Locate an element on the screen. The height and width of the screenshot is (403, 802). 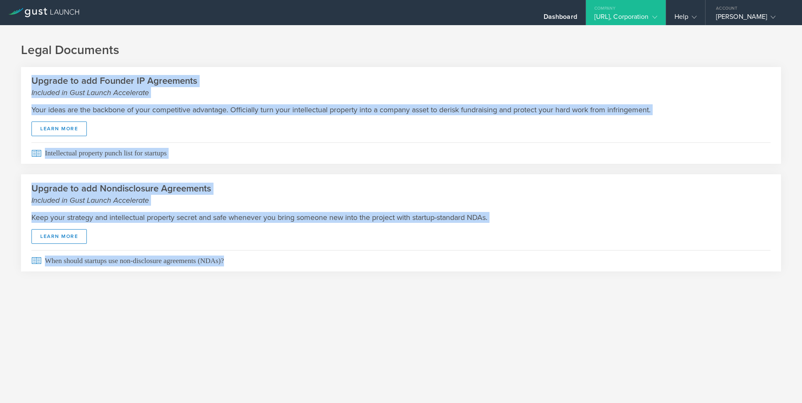
h2: Upgrade to add Nondisclosure Agreements is located at coordinates (401, 194).